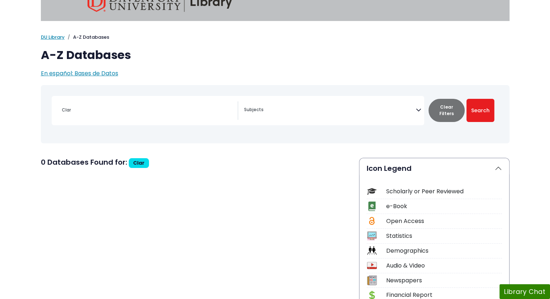 This screenshot has width=550, height=299. Describe the element at coordinates (481, 110) in the screenshot. I see `button: Submit for Search Results` at that location.